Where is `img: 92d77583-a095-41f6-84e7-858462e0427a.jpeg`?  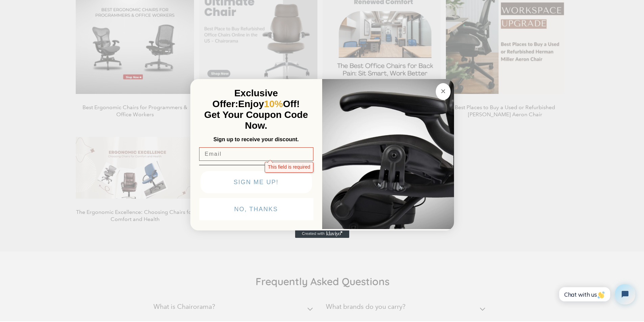 img: 92d77583-a095-41f6-84e7-858462e0427a.jpeg is located at coordinates (388, 153).